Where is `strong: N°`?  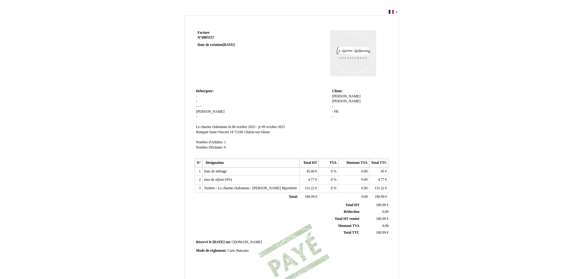 strong: N° is located at coordinates (234, 38).